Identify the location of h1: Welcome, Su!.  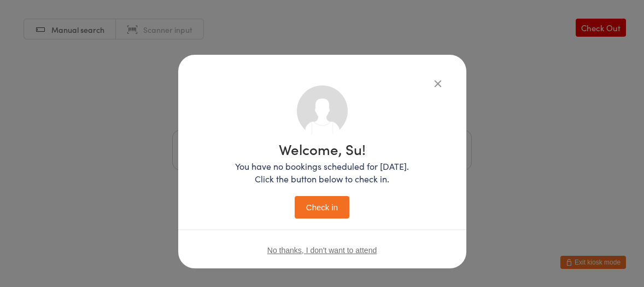
(322, 149).